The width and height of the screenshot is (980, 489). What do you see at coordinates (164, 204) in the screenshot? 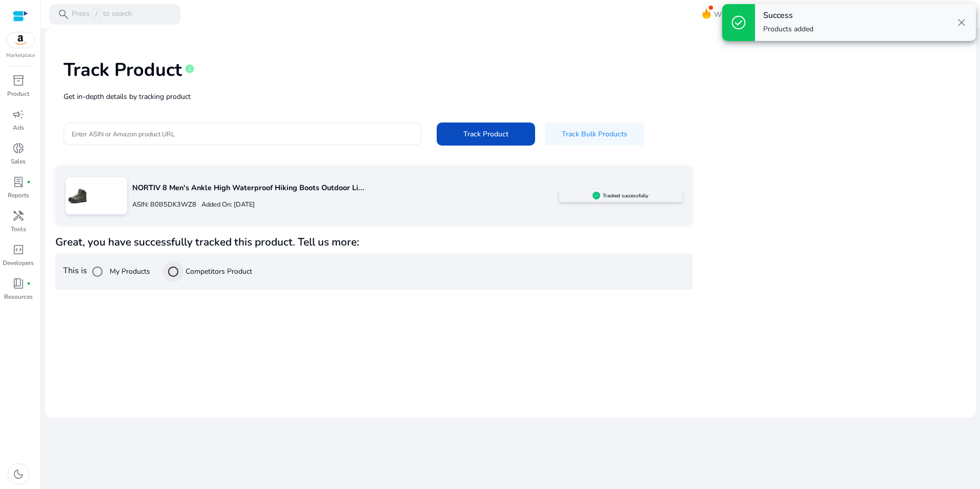
I see `p: ASIN: B0B5DK3WZ8` at bounding box center [164, 204].